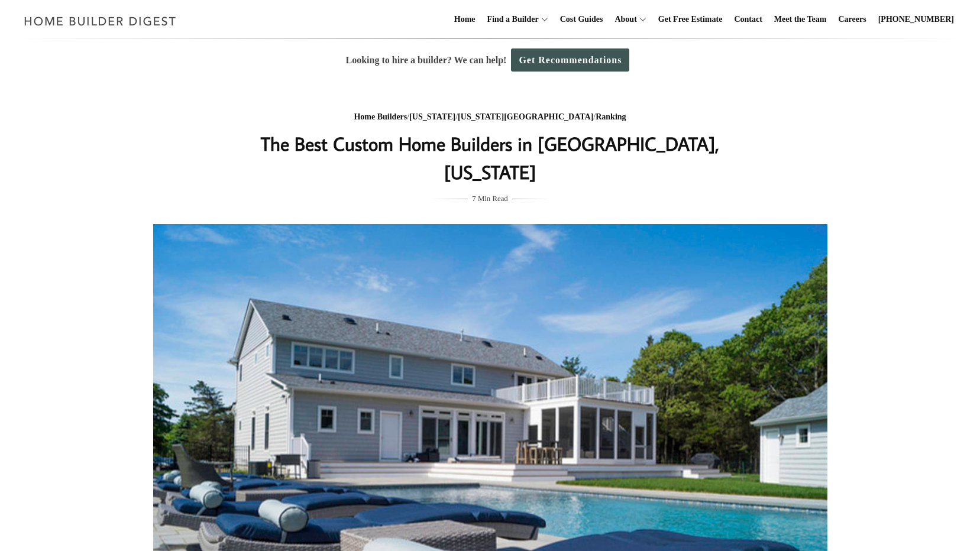  What do you see at coordinates (691, 20) in the screenshot?
I see `a: Get Free Estimate` at bounding box center [691, 20].